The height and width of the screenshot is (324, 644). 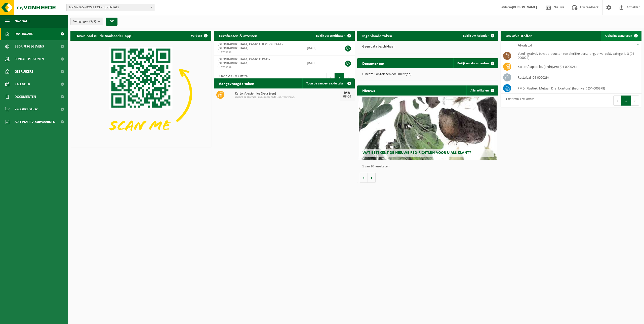 I want to click on span: Documenten, so click(x=25, y=97).